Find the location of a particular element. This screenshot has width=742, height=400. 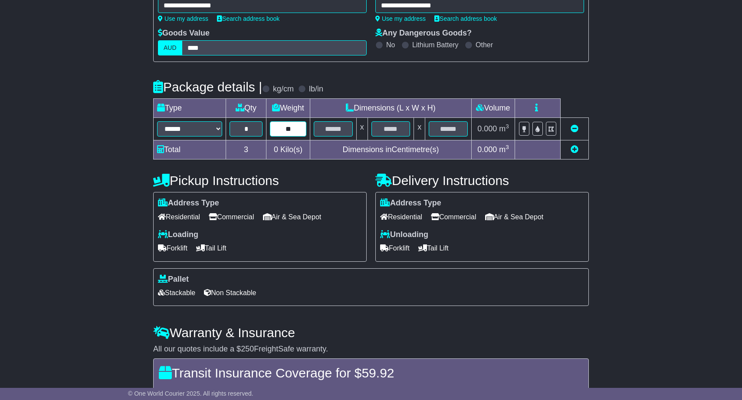

span: Stackable is located at coordinates (176, 293).